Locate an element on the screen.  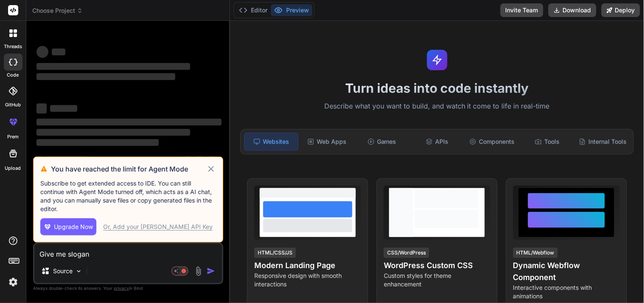
button: Upgrade Now is located at coordinates (68, 227).